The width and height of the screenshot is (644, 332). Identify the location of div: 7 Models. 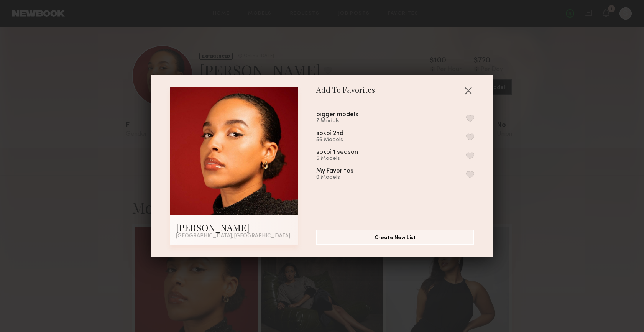
(347, 121).